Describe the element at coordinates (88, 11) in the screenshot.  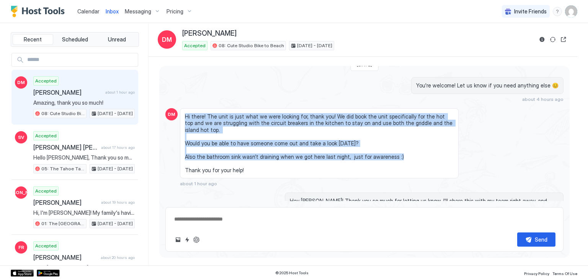
I see `a: Calendar` at that location.